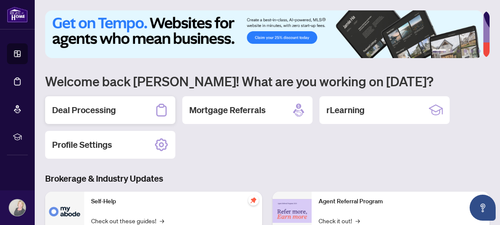  What do you see at coordinates (253, 201) in the screenshot?
I see `span: pushpin` at bounding box center [253, 201].